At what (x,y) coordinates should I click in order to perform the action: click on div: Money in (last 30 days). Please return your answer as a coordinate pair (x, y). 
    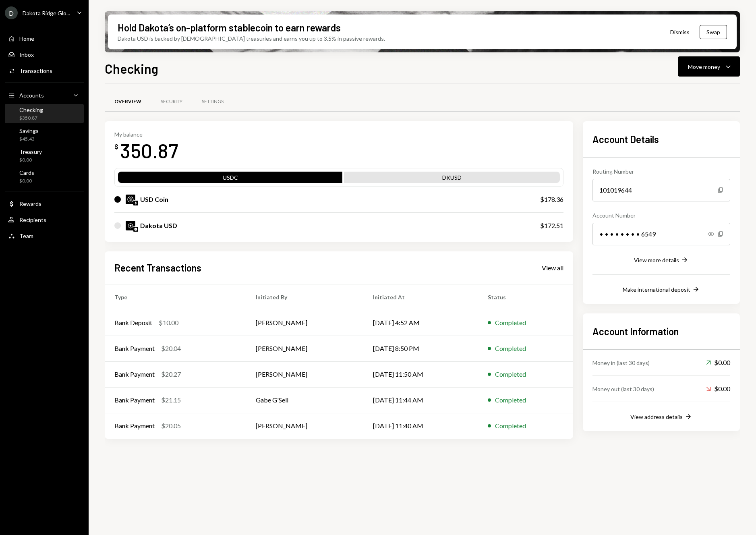
    Looking at the image, I should click on (621, 362).